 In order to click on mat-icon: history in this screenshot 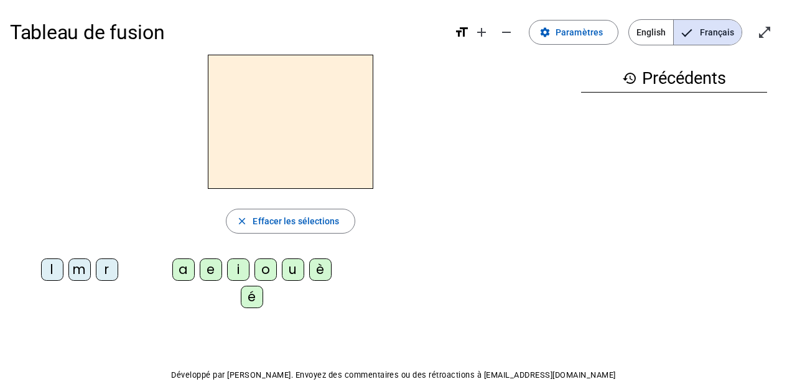, I will do `click(629, 78)`.